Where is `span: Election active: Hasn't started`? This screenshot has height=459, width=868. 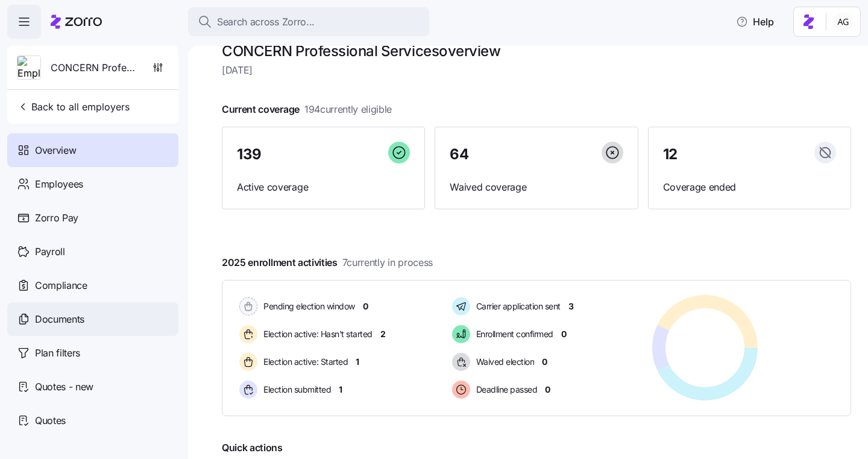
span: Election active: Hasn't started is located at coordinates (316, 334).